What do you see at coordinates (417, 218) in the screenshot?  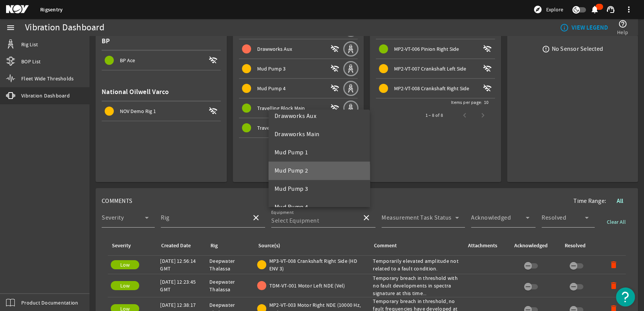 I see `mat-label: Measurement Task Status` at bounding box center [417, 218].